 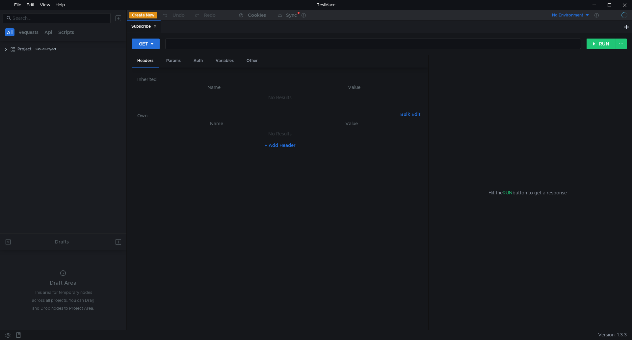 What do you see at coordinates (225, 61) in the screenshot?
I see `div: Variables` at bounding box center [225, 61].